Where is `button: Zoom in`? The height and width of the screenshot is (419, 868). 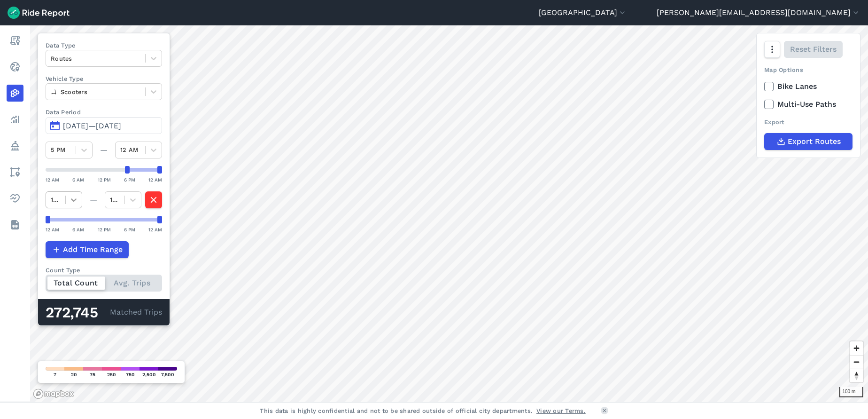 button: Zoom in is located at coordinates (856, 348).